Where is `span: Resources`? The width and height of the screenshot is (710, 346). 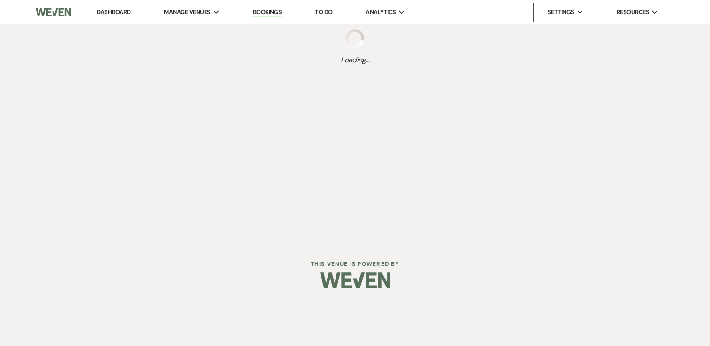
span: Resources is located at coordinates (632, 12).